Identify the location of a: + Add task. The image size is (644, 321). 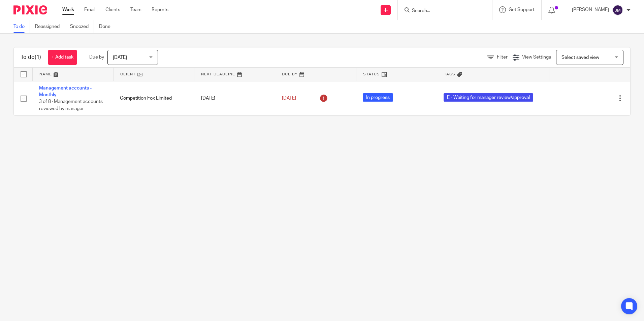
(62, 57).